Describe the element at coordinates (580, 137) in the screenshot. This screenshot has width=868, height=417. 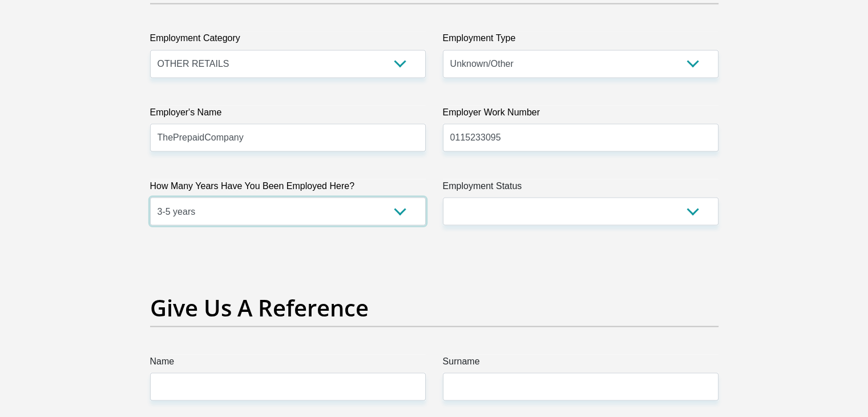
I see `input: Employer Work Number` at that location.